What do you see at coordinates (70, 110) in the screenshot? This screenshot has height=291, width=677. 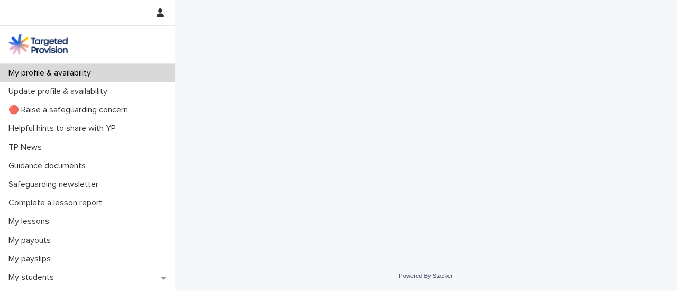 I see `p: 🔴 Raise a safeguarding concern` at bounding box center [70, 110].